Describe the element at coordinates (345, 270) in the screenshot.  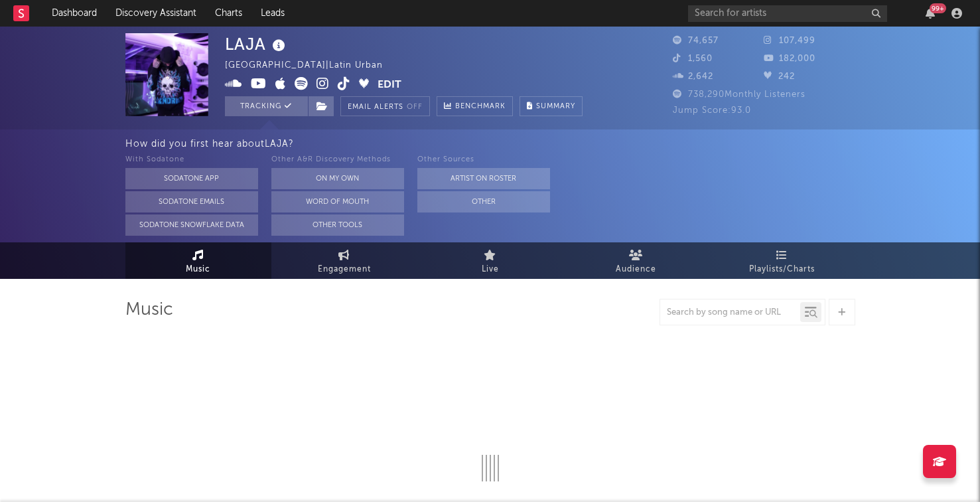
I see `span: Engagement` at that location.